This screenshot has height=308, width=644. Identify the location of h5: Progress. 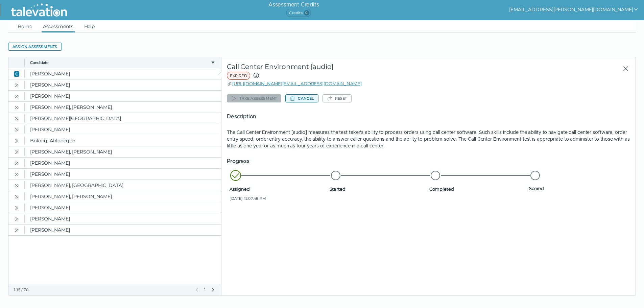
(428, 161).